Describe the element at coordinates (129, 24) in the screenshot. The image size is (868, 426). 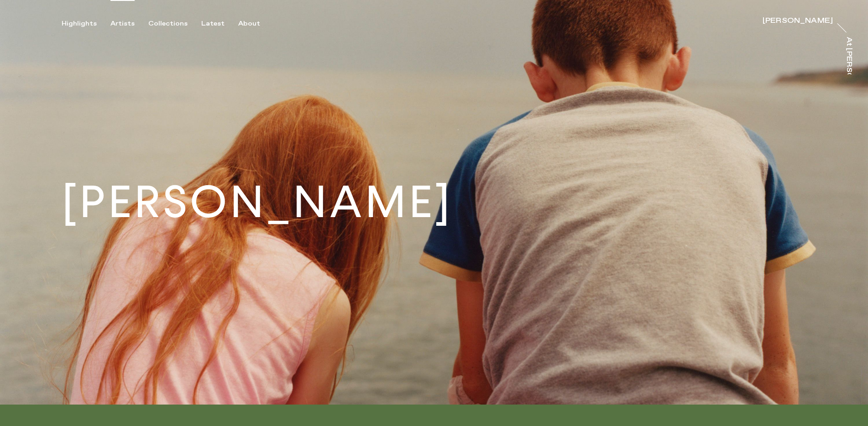
I see `button: Artists` at that location.